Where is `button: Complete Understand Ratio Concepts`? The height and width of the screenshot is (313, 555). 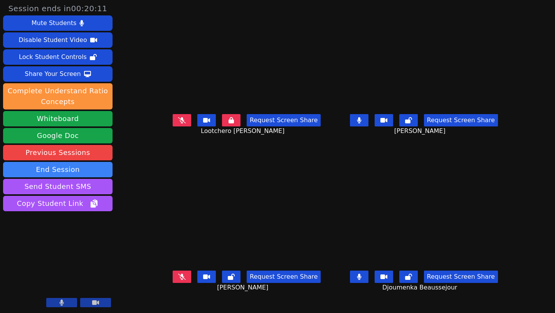
button: Complete Understand Ratio Concepts is located at coordinates (58, 96).